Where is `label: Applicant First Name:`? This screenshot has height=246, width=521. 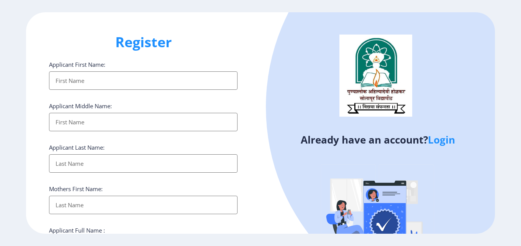
label: Applicant First Name: is located at coordinates (77, 64).